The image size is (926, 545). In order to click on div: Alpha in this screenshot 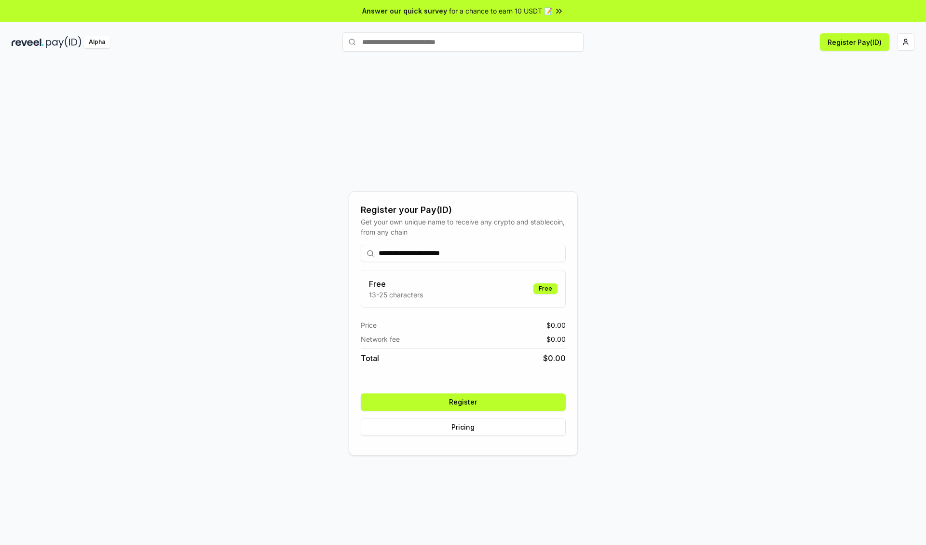, I will do `click(97, 42)`.